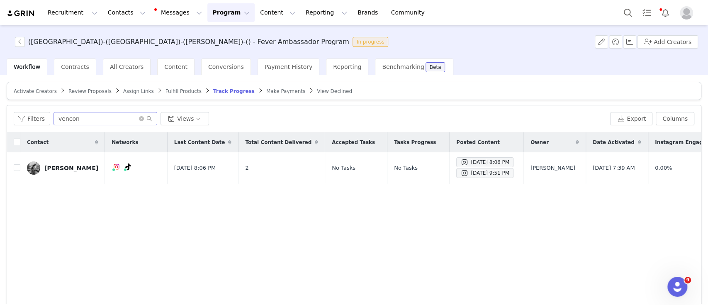 The width and height of the screenshot is (708, 305). I want to click on span: All Creators, so click(126, 67).